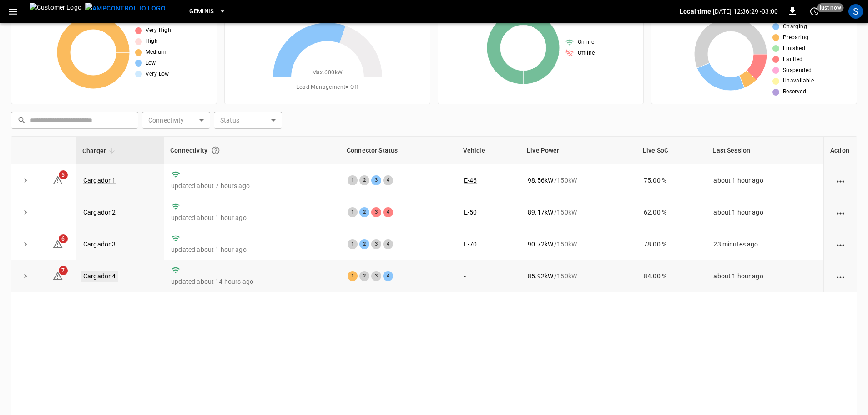 Image resolution: width=868 pixels, height=415 pixels. What do you see at coordinates (399, 150) in the screenshot?
I see `th: Connector Status` at bounding box center [399, 150].